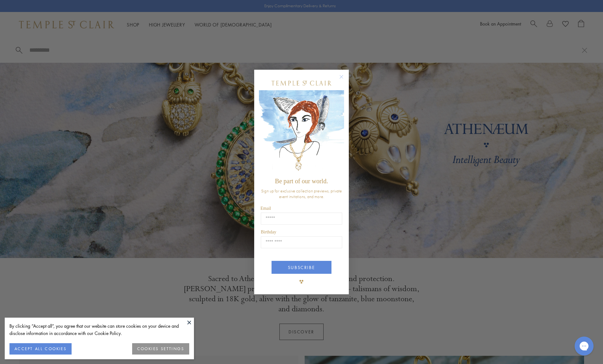 The width and height of the screenshot is (603, 364). What do you see at coordinates (301, 282) in the screenshot?
I see `img: TSC` at bounding box center [301, 282].